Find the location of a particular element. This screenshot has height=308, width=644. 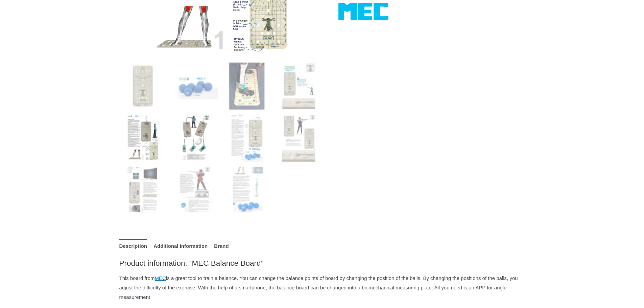

img: MEC Balance Board - Image 8 is located at coordinates (299, 138).